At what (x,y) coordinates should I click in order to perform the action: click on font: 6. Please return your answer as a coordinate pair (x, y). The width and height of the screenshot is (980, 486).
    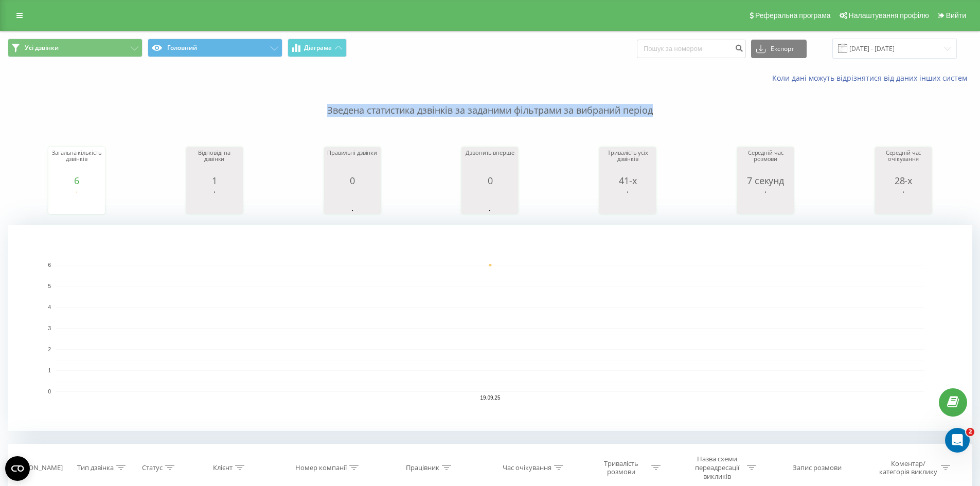
    Looking at the image, I should click on (77, 181).